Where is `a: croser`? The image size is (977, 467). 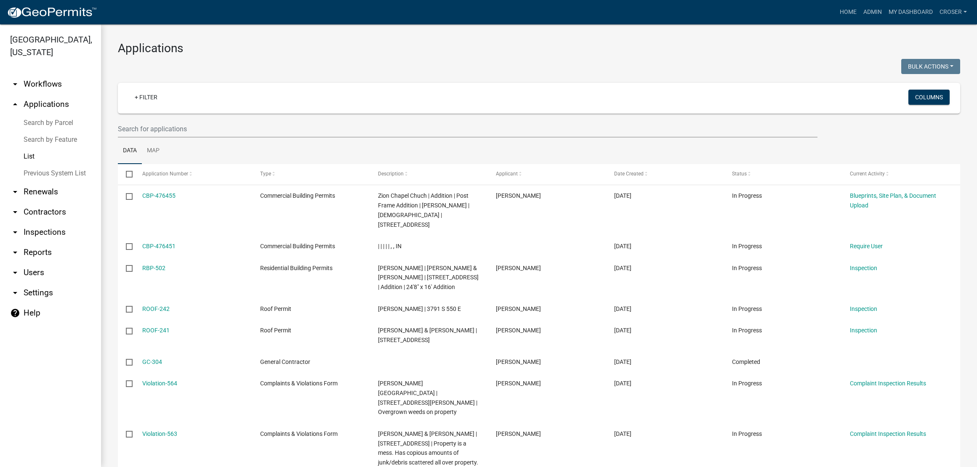 a: croser is located at coordinates (953, 12).